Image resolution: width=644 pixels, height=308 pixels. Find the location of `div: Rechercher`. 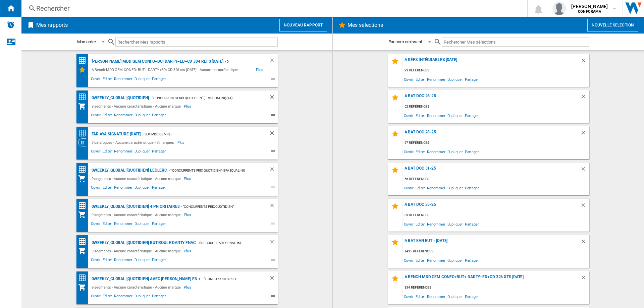

div: Rechercher is located at coordinates (273, 8).